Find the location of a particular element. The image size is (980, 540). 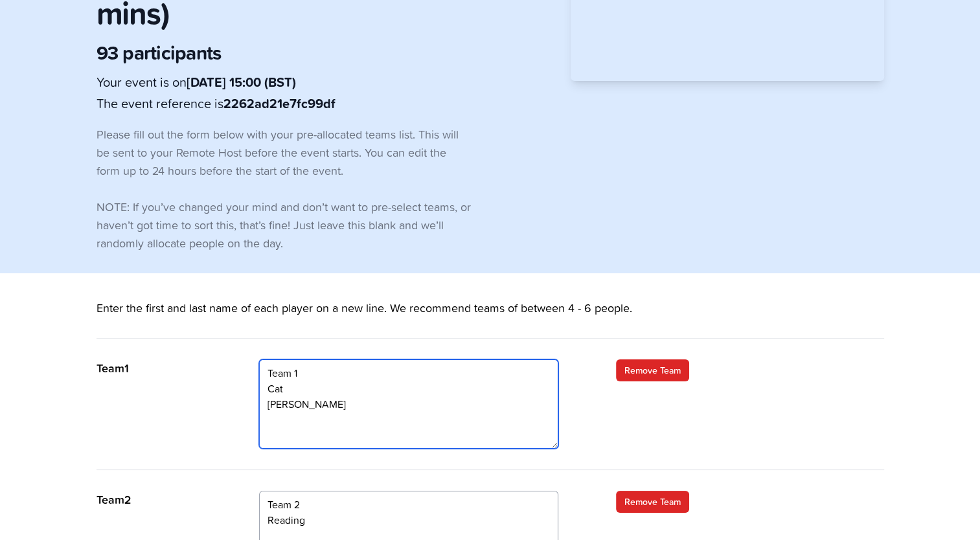

p: Your event is on is located at coordinates (284, 82).